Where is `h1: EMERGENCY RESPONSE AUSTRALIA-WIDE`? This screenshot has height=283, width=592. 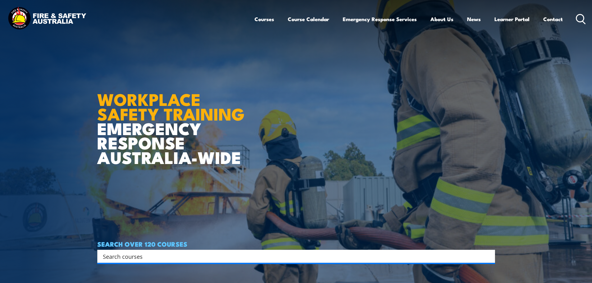
h1: EMERGENCY RESPONSE AUSTRALIA-WIDE is located at coordinates (173, 120).